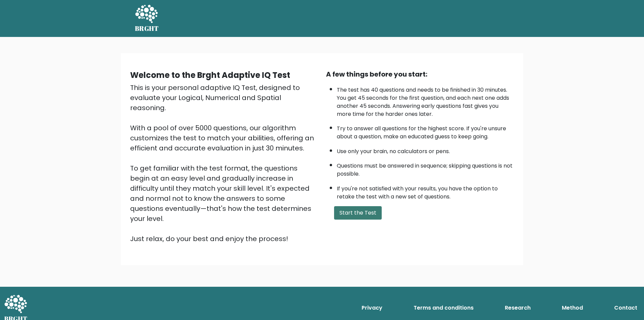 This screenshot has width=644, height=320. I want to click on a: BRGHT, so click(147, 18).